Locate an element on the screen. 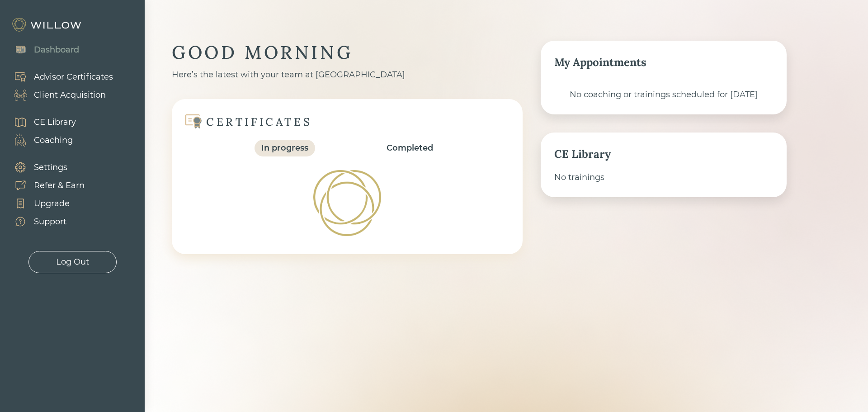 Image resolution: width=868 pixels, height=412 pixels. div: Refer & Earn is located at coordinates (59, 186).